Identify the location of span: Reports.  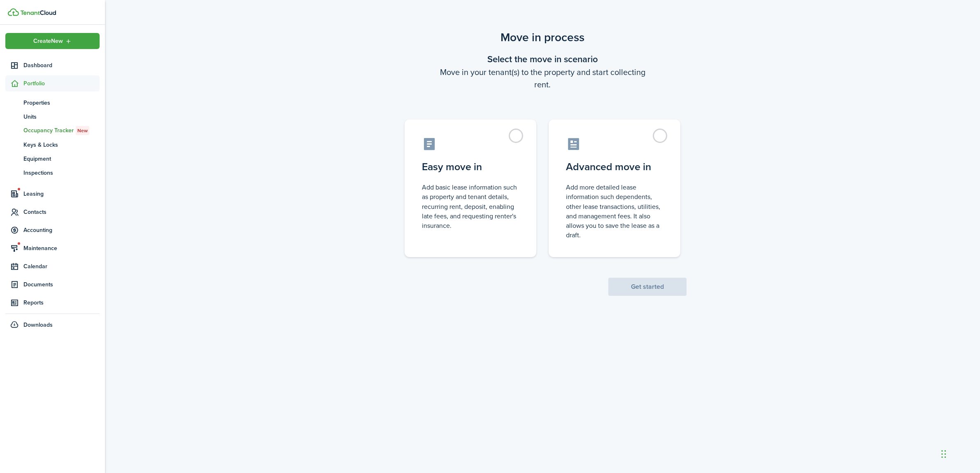
(61, 302).